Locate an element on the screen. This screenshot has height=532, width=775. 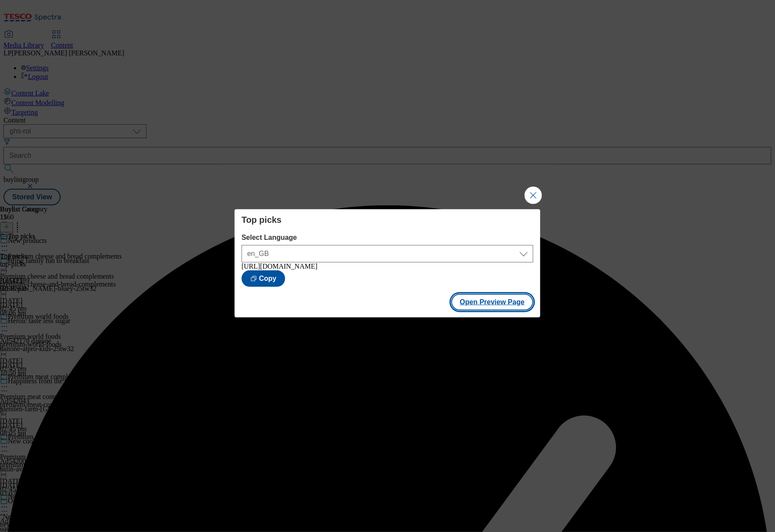
button: Open Preview Page is located at coordinates (493, 303).